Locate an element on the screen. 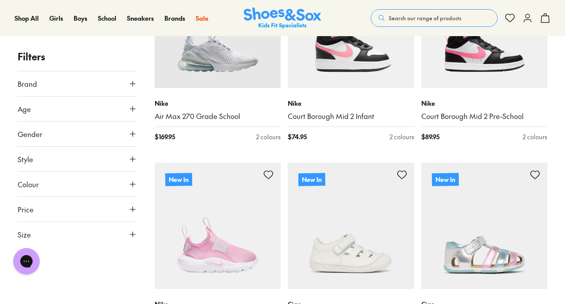  button: Search our range of products is located at coordinates (434, 18).